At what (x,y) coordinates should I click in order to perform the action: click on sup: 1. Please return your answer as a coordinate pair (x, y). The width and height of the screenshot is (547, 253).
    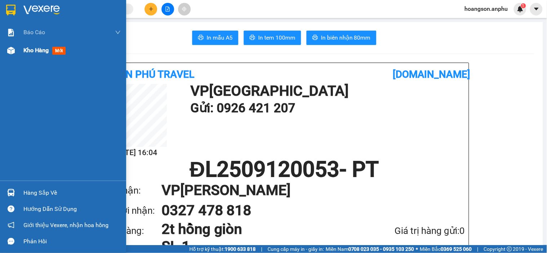
    Looking at the image, I should click on (523, 6).